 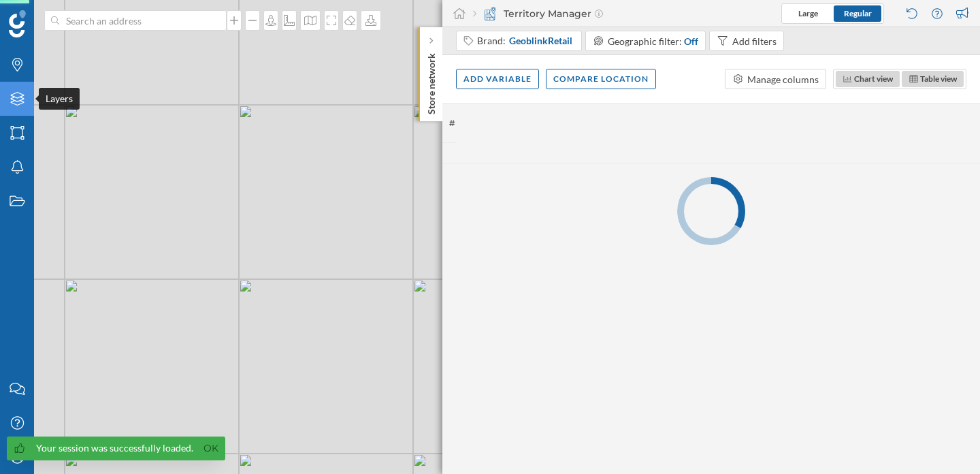 What do you see at coordinates (59, 99) in the screenshot?
I see `div: Layers` at bounding box center [59, 99].